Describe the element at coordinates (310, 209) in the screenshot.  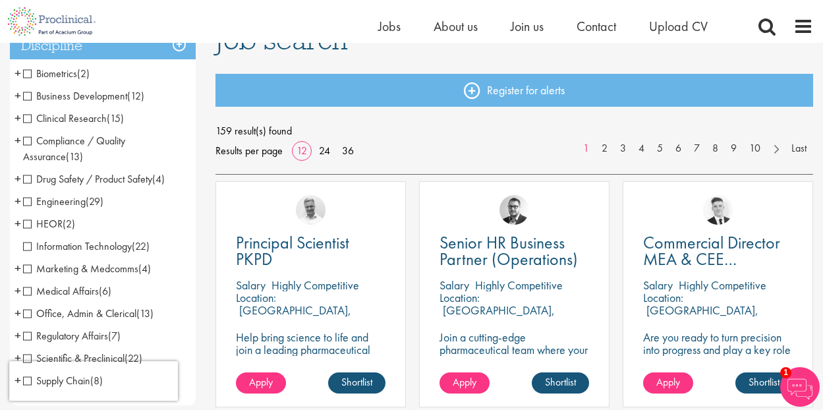
I see `a: Joshua Bye` at that location.